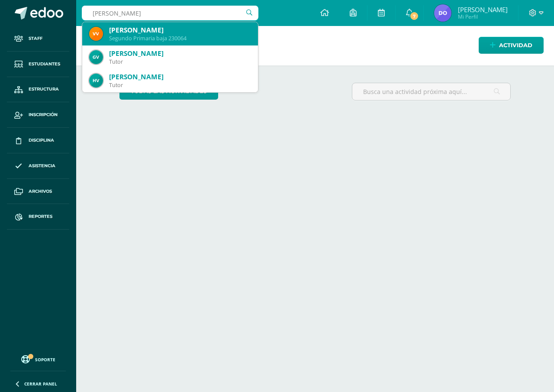 This screenshot has height=392, width=554. I want to click on a: Estudiantes, so click(38, 64).